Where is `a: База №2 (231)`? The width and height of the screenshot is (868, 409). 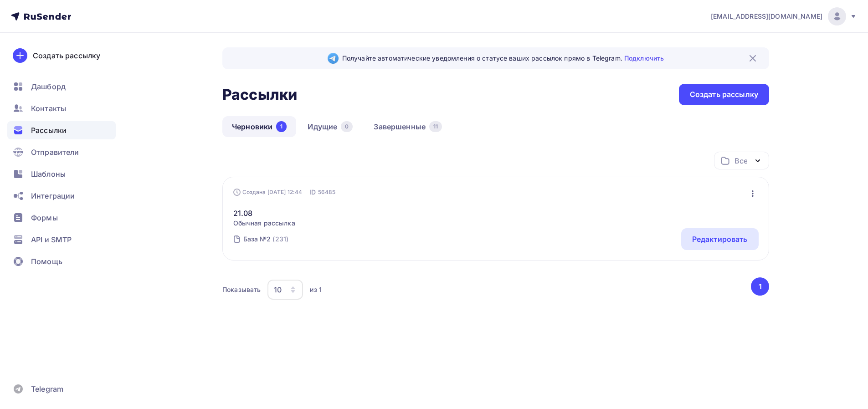
a: База №2 (231) is located at coordinates (266, 239).